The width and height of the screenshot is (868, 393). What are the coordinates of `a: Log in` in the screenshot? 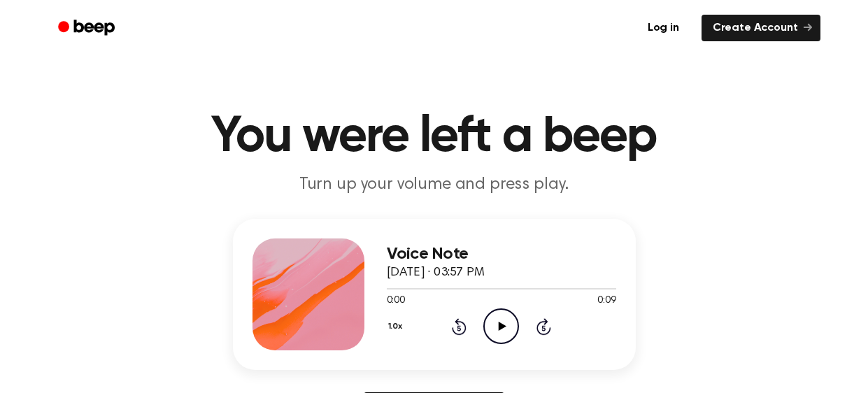 It's located at (663, 28).